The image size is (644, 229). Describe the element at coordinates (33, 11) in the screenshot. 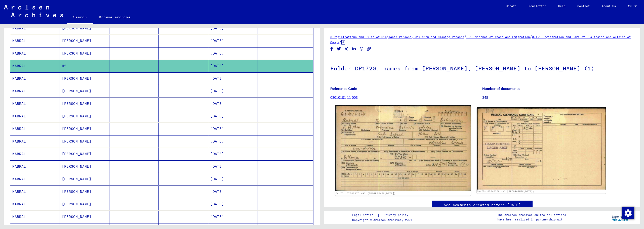

I see `img: Arolsen_neg.svg` at that location.